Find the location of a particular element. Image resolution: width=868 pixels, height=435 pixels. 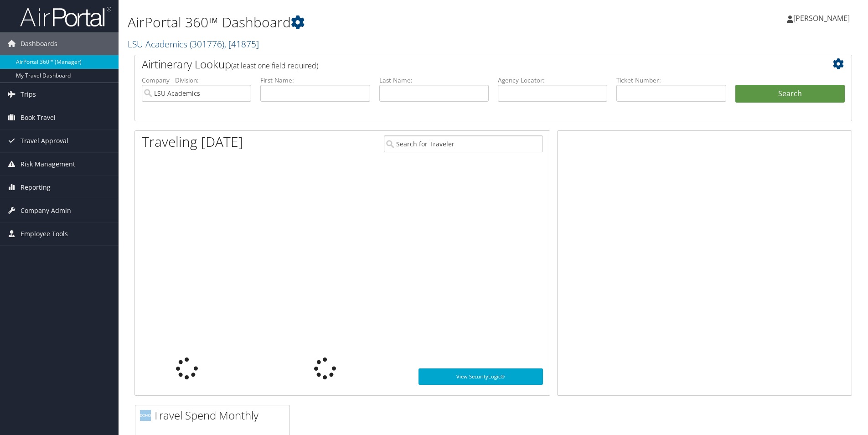

a: View SecurityLogic® is located at coordinates (480, 376).